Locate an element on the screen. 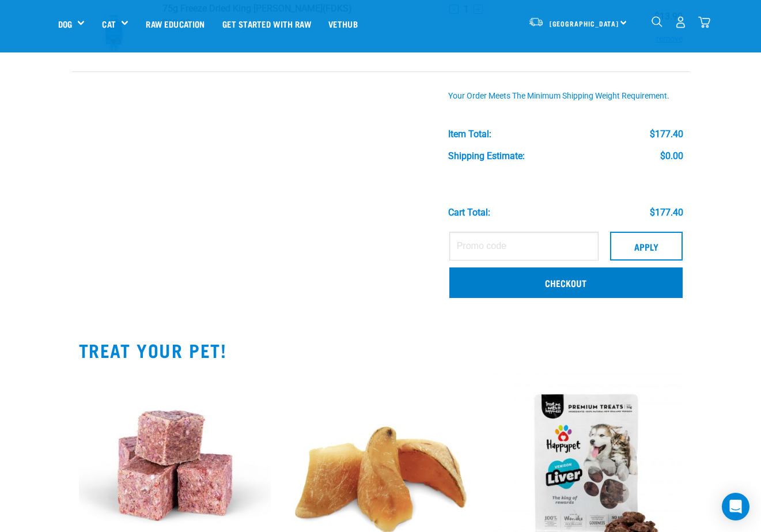 This screenshot has height=532, width=761. img: van-moving.png is located at coordinates (536, 22).